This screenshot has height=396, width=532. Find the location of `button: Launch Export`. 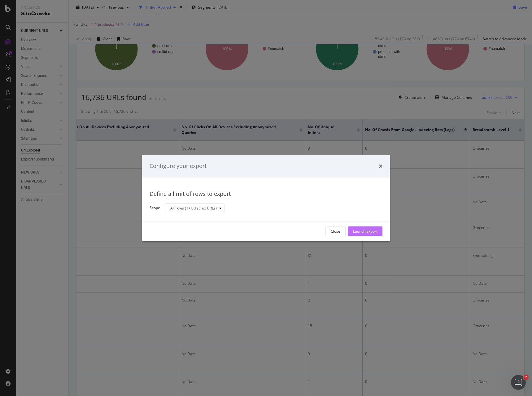

button: Launch Export is located at coordinates (365, 232).